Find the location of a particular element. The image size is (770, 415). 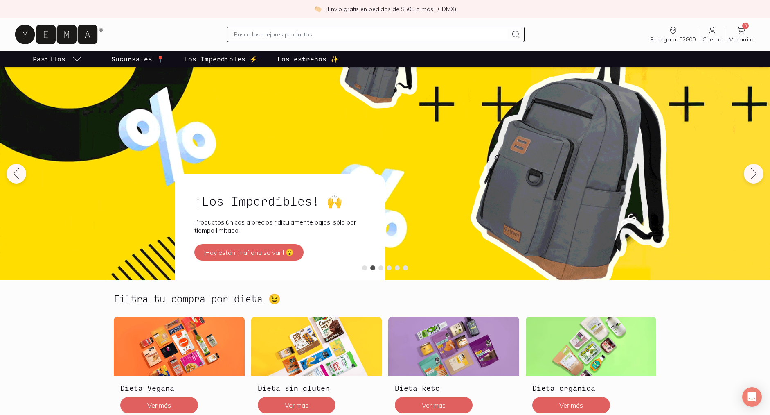

p: ¡Envío gratis en pedidos de $500 o más! (CDMX) is located at coordinates (391, 9).